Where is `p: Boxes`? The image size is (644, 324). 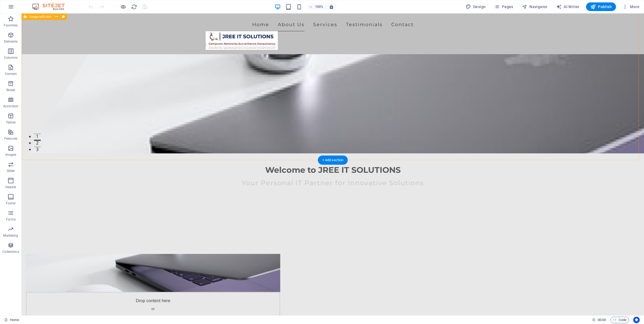 p: Boxes is located at coordinates (11, 90).